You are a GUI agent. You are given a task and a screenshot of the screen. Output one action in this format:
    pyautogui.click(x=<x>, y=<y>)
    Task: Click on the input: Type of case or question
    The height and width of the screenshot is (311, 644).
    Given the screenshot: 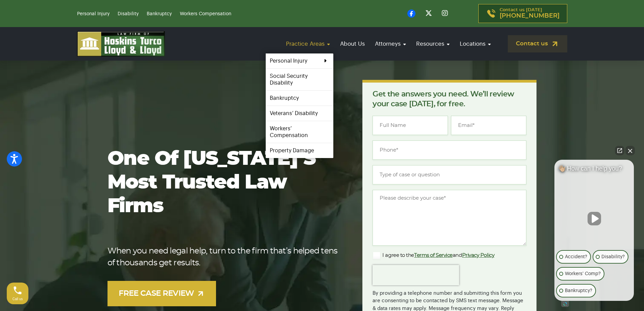 What is the action you would take?
    pyautogui.click(x=449, y=175)
    